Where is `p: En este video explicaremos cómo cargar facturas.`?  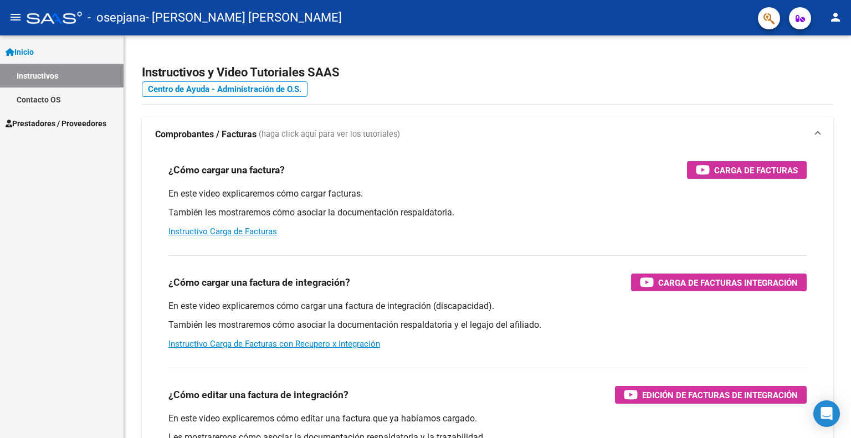 p: En este video explicaremos cómo cargar facturas. is located at coordinates (488, 194).